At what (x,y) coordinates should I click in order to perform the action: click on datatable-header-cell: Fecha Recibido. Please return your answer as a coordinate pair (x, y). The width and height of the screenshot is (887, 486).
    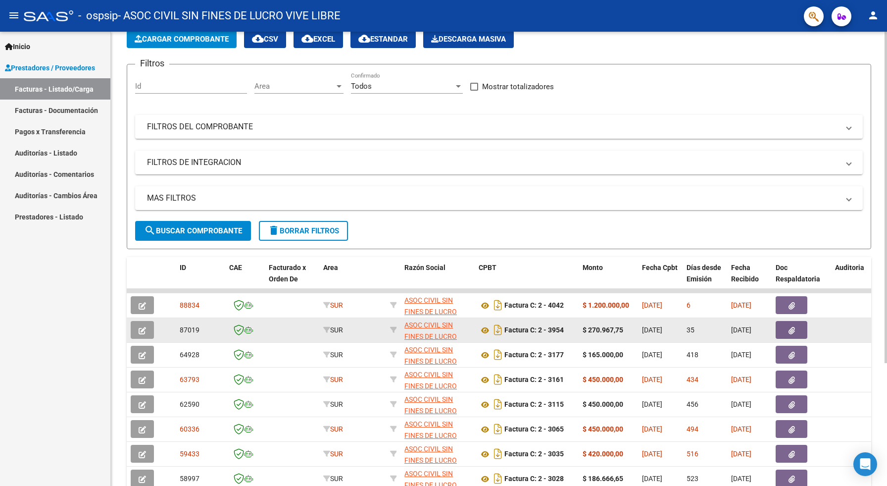
    Looking at the image, I should click on (749, 279).